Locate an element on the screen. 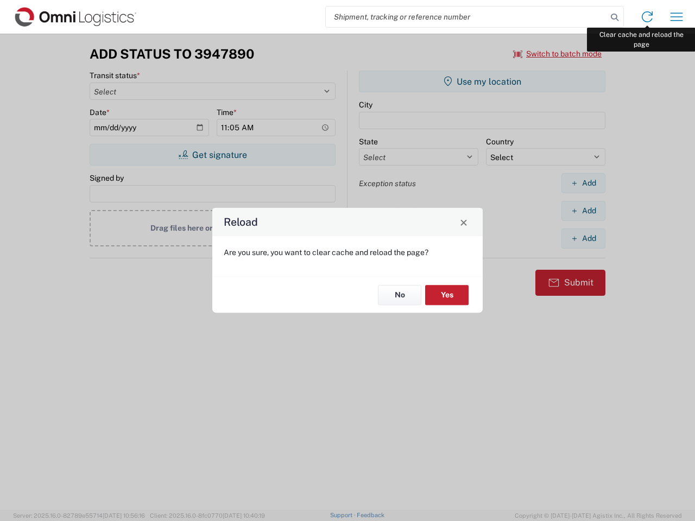 This screenshot has height=521, width=695. input: Shipment, tracking or reference number is located at coordinates (466, 17).